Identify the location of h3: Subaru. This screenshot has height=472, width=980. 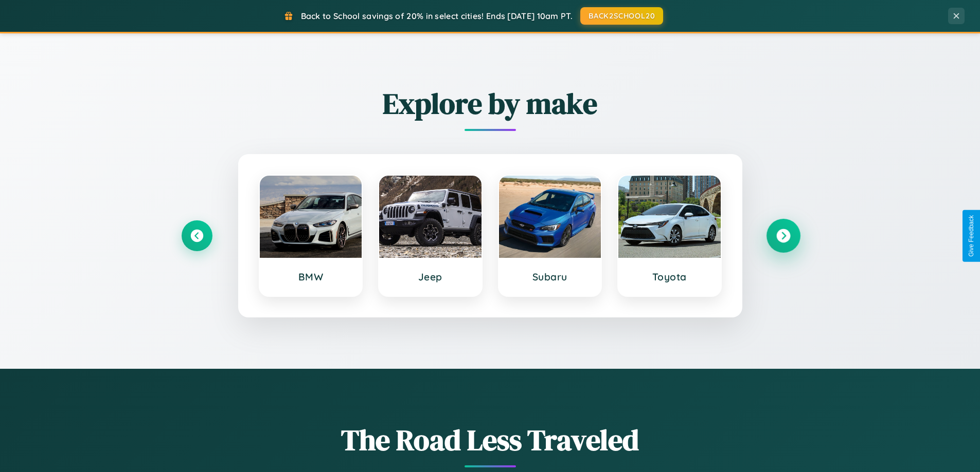
(550, 277).